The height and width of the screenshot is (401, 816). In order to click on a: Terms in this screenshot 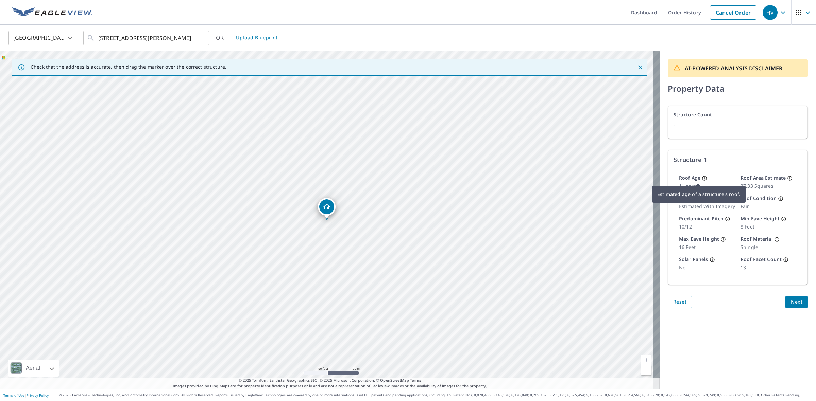, I will do `click(415, 380)`.